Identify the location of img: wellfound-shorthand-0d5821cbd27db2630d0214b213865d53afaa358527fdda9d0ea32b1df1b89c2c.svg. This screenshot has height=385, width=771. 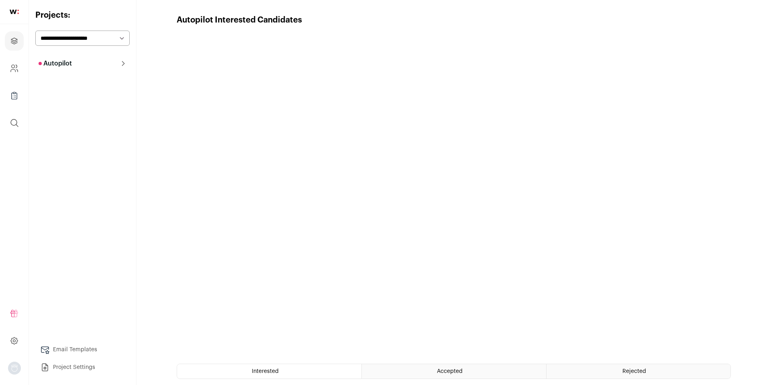
(14, 12).